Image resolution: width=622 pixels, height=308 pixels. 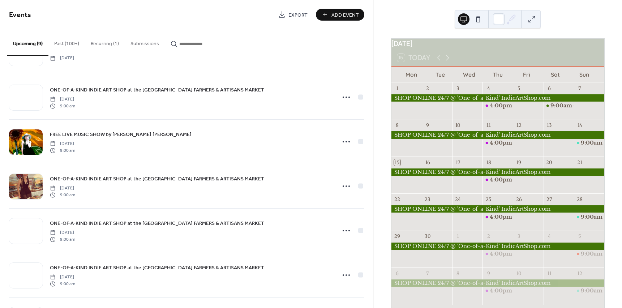 What do you see at coordinates (440, 74) in the screenshot?
I see `div: Tue` at bounding box center [440, 74].